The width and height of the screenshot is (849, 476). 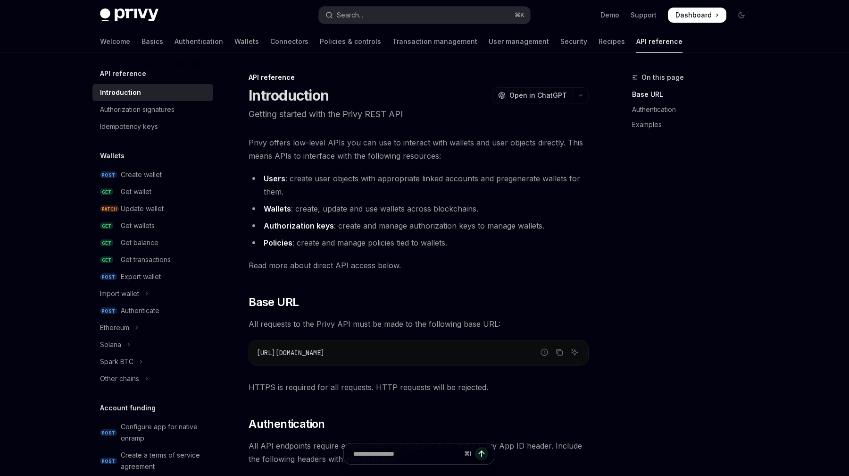 What do you see at coordinates (435, 42) in the screenshot?
I see `a: Transaction management` at bounding box center [435, 42].